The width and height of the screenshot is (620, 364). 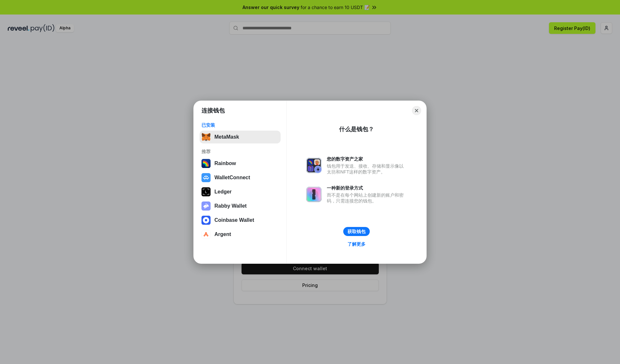 What do you see at coordinates (239, 178) in the screenshot?
I see `button: WalletConnect` at bounding box center [239, 178].